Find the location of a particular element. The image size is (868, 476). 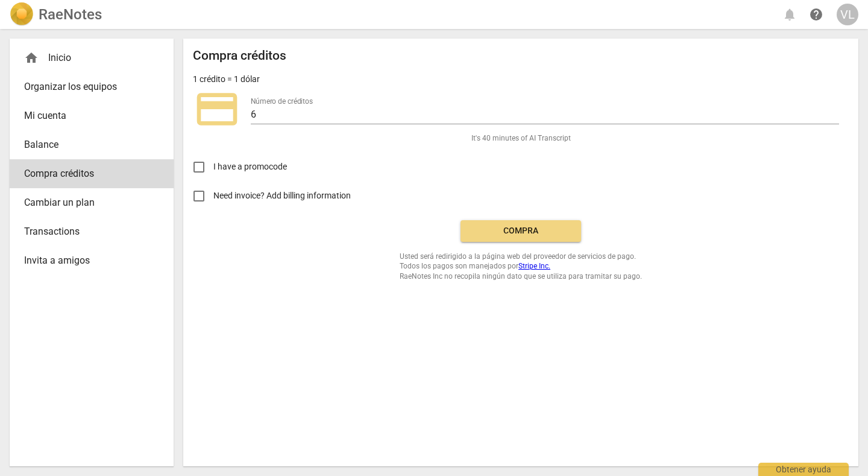

span: Need invoice? Add billing information is located at coordinates (282, 195).